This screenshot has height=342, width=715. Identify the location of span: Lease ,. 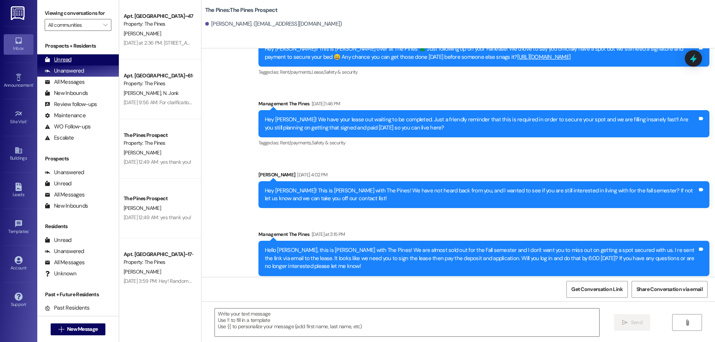
(318, 72).